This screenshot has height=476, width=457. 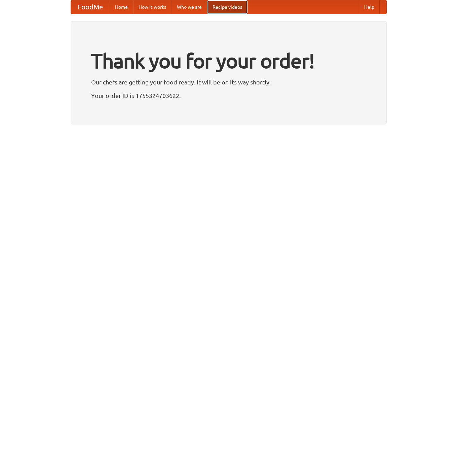 I want to click on p: Our chefs are getting your food ready. It will be on its way shortly., so click(x=228, y=82).